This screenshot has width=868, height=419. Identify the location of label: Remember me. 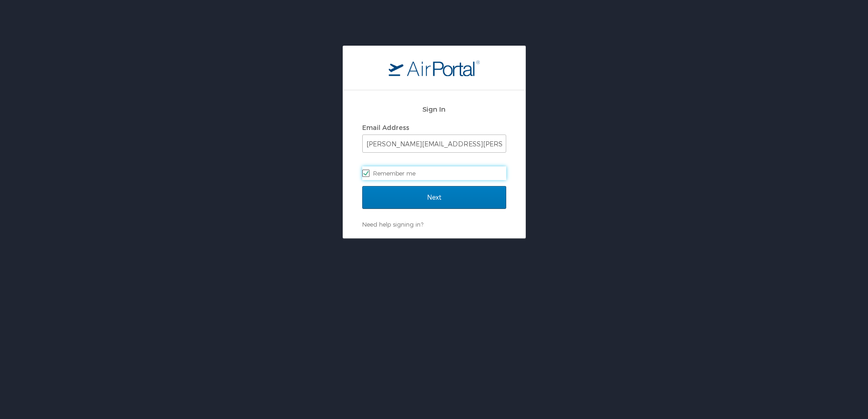
(434, 173).